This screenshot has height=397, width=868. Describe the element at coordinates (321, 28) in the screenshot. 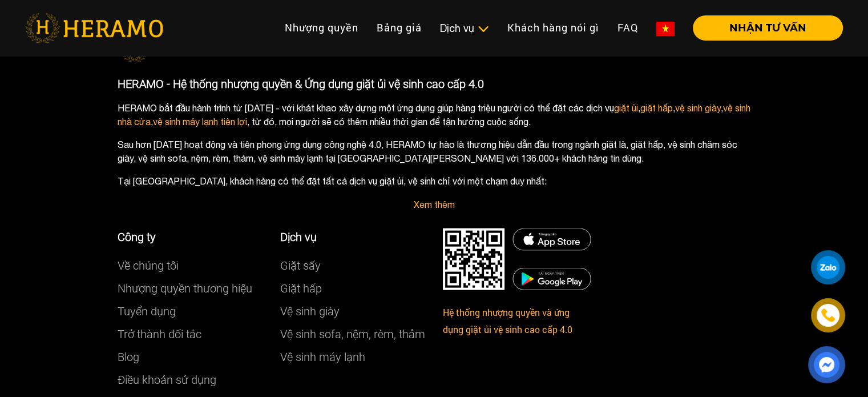

I see `a: Nhượng quyền` at that location.